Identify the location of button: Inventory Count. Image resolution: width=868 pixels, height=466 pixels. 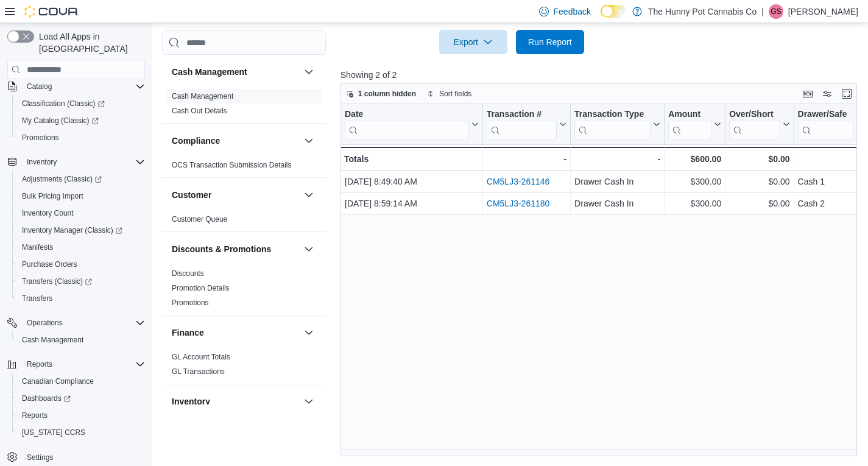
(81, 213).